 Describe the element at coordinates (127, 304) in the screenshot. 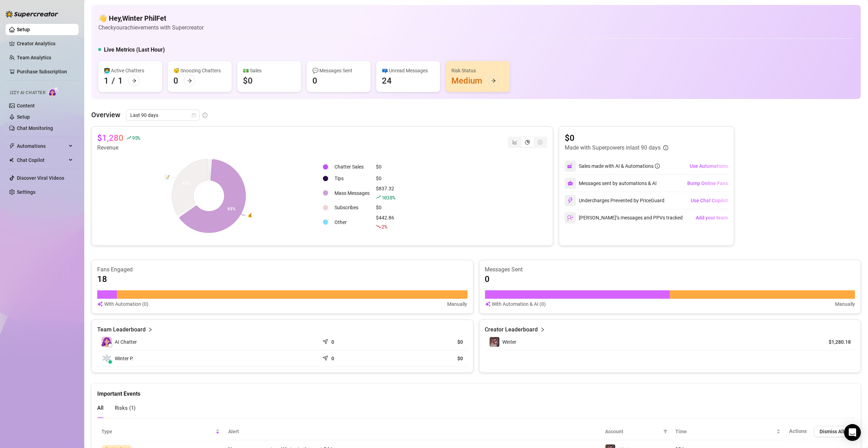

I see `article: With Automation (0)` at that location.